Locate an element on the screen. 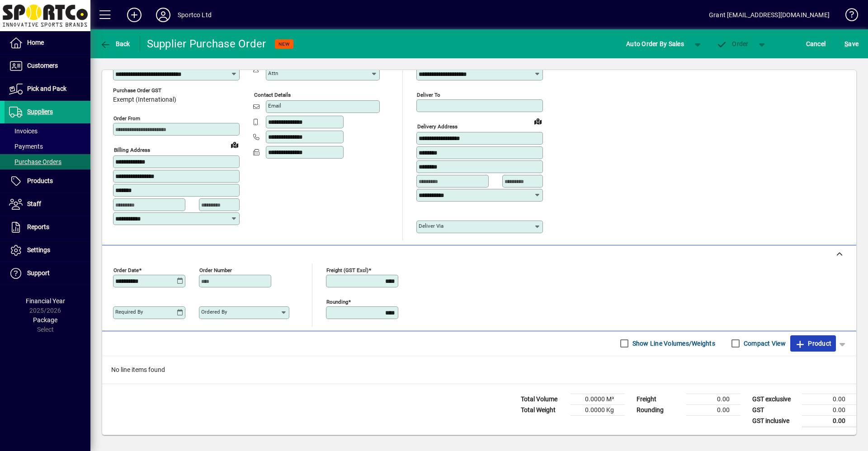  mat-label: Attn is located at coordinates (273, 73).